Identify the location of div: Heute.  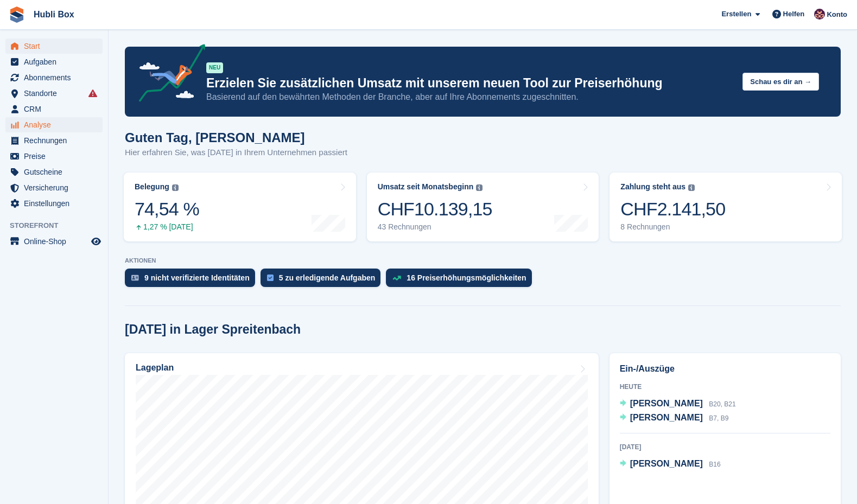
(725, 387).